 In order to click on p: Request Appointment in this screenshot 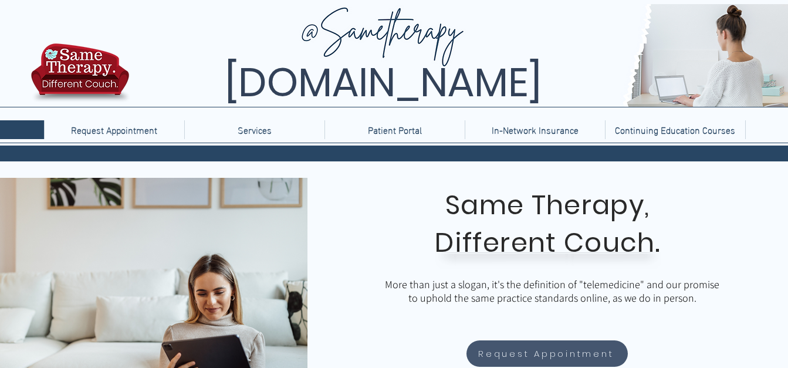, I will do `click(114, 130)`.